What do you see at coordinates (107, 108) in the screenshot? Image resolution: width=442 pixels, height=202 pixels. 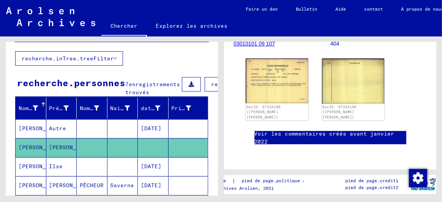 I see `font: Nom de naissance` at bounding box center [107, 108].